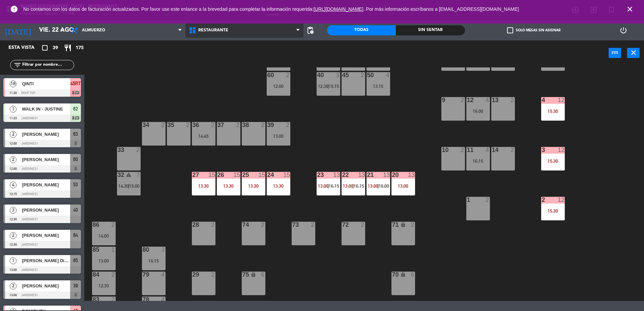  I want to click on span: 175, so click(79, 48).